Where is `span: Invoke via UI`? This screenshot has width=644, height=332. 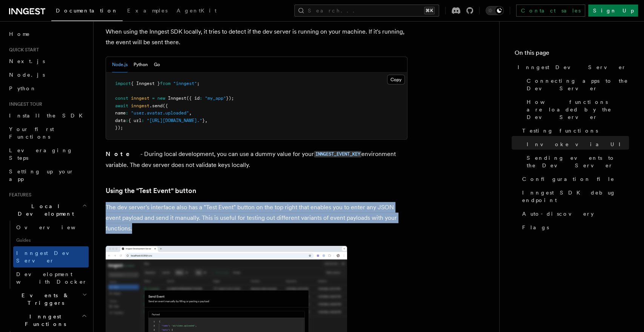 span: Invoke via UI is located at coordinates (577, 144).